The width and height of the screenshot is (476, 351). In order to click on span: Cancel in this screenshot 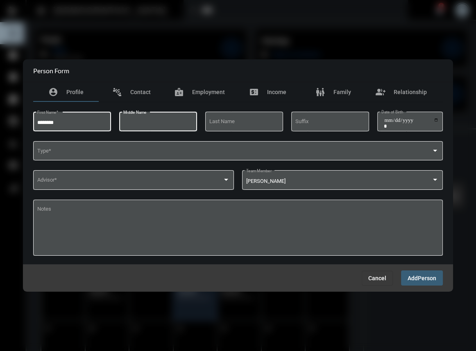, I will do `click(377, 278)`.